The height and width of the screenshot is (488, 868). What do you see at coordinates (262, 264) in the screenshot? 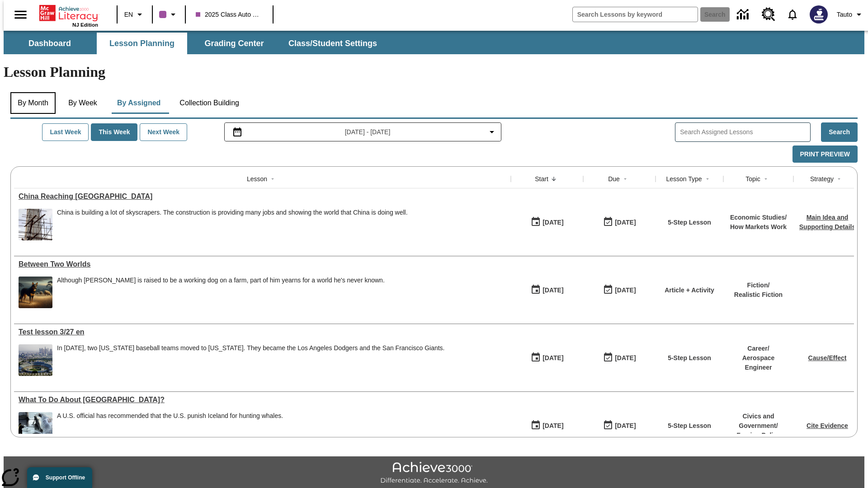
I see `div: Between Two Worlds` at bounding box center [262, 264].